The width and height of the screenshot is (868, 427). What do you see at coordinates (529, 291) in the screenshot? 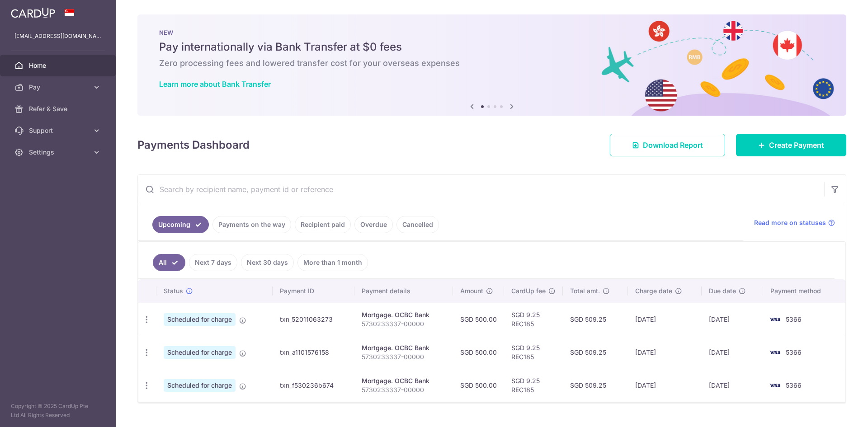
I see `span: CardUp fee` at bounding box center [529, 291].